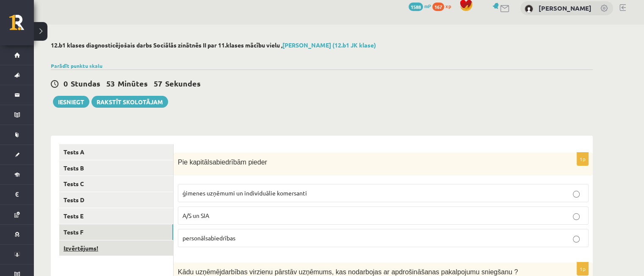 The height and width of the screenshot is (276, 644). What do you see at coordinates (183, 83) in the screenshot?
I see `span: Sekundes` at bounding box center [183, 83].